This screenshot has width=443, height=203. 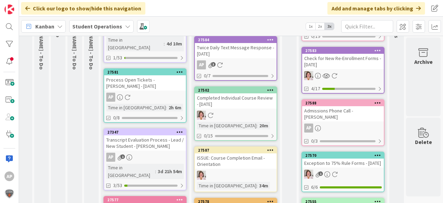 What do you see at coordinates (97, 26) in the screenshot?
I see `b: Student Operations` at bounding box center [97, 26].